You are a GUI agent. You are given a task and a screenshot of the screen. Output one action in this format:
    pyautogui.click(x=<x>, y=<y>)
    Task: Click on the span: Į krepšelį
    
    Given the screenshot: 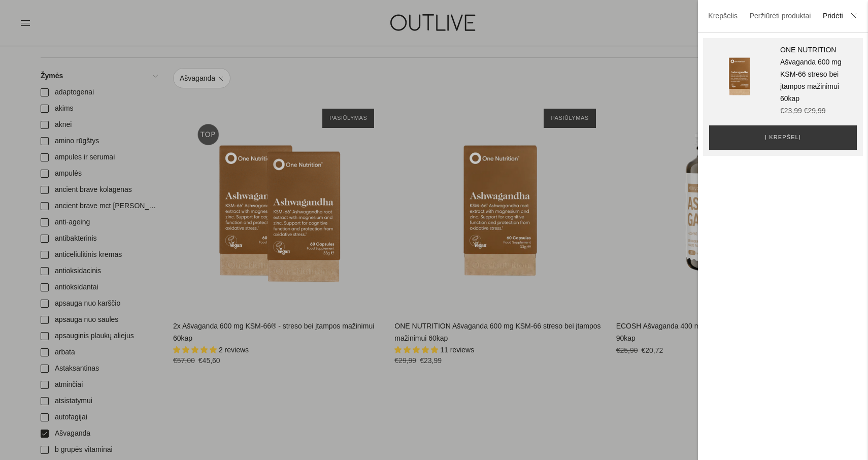 What is the action you would take?
    pyautogui.click(x=783, y=138)
    